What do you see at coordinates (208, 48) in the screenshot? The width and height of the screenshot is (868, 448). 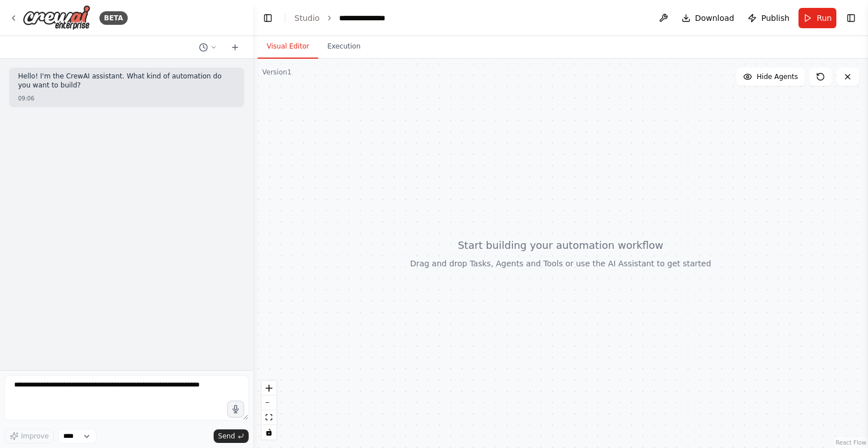 I see `button: Switch to previous chat` at bounding box center [208, 48].